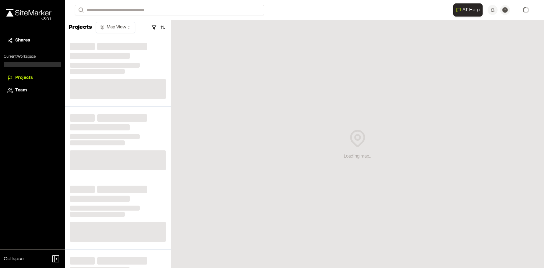  What do you see at coordinates (80, 27) in the screenshot?
I see `p: Projects` at bounding box center [80, 27].